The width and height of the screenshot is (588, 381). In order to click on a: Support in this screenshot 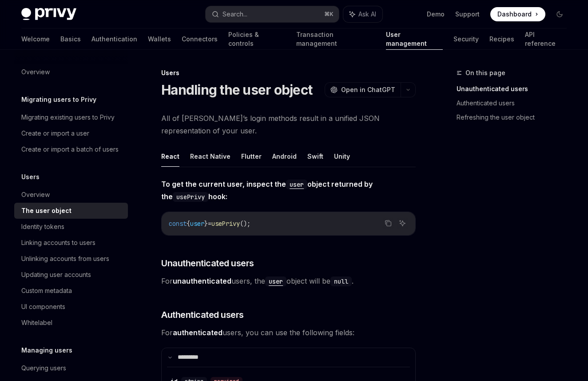, I will do `click(467, 14)`.